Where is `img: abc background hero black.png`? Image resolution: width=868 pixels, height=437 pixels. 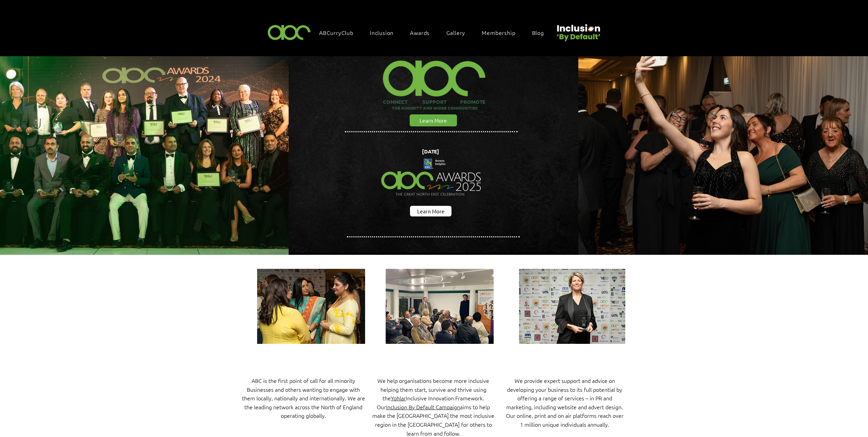
img: abc background hero black.png is located at coordinates (433, 155).